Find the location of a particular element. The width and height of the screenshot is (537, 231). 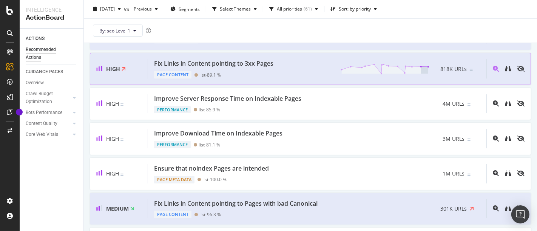

span: 1M URLs is located at coordinates (454, 174).